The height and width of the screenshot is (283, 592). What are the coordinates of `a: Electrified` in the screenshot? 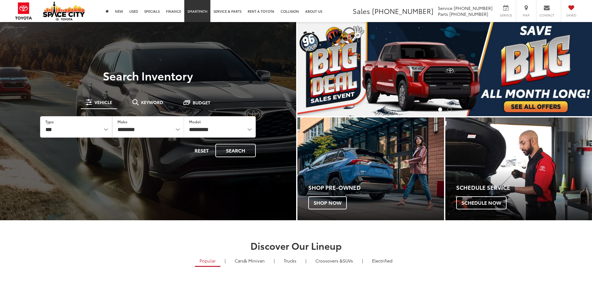 It's located at (383, 261).